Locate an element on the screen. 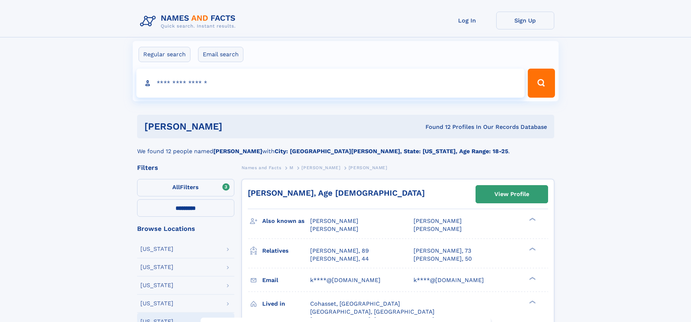 The width and height of the screenshot is (691, 322). div: View Profile is located at coordinates (512, 194).